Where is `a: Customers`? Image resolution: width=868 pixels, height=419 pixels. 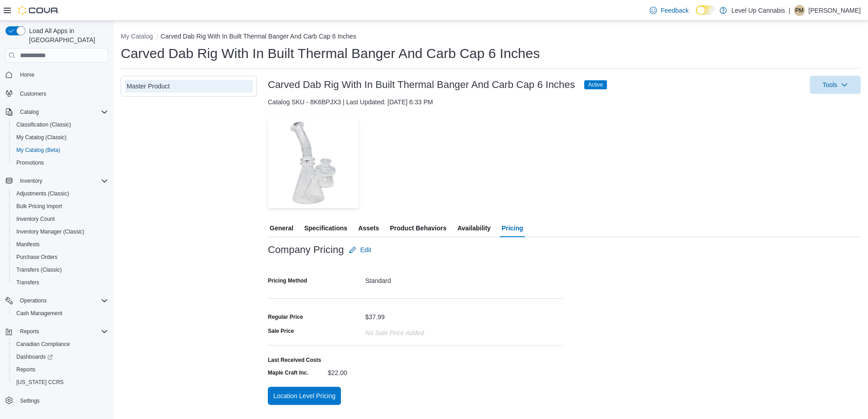
a: Customers is located at coordinates (33, 94).